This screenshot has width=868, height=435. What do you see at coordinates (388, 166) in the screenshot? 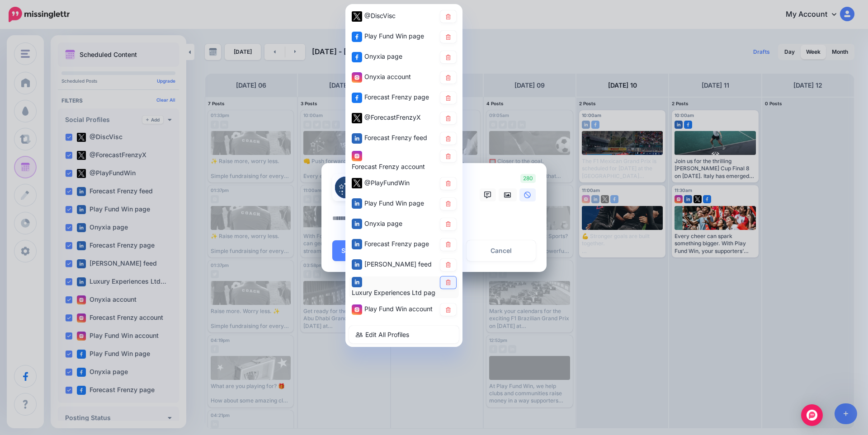
I see `span: Forecast Frenzy account` at bounding box center [388, 166].